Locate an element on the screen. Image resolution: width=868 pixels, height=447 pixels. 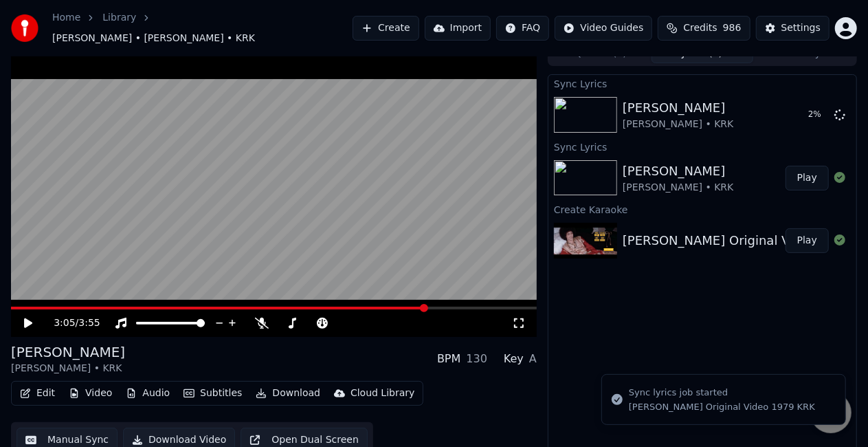
div: Sync lyrics job started is located at coordinates (722, 393).